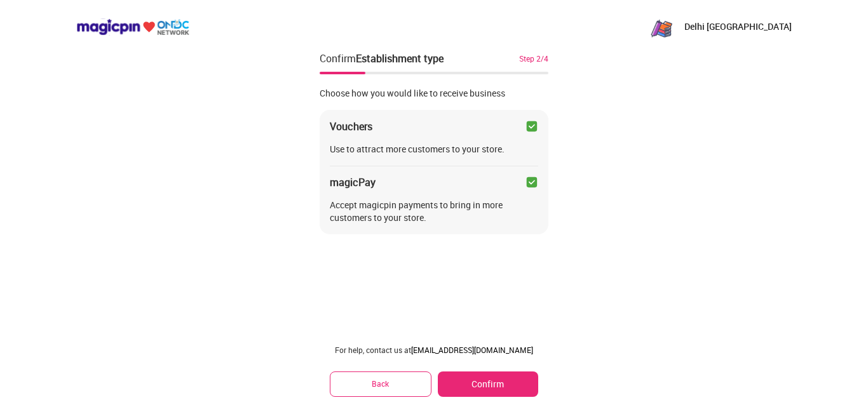  What do you see at coordinates (534, 58) in the screenshot?
I see `div: Step 2/4` at bounding box center [534, 58].